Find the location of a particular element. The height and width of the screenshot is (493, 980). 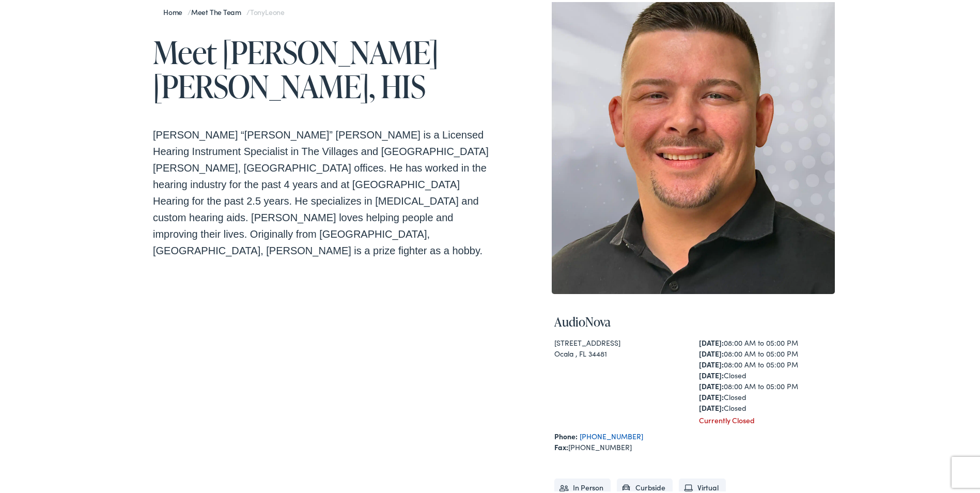

a: Meet the Team is located at coordinates (219, 10).